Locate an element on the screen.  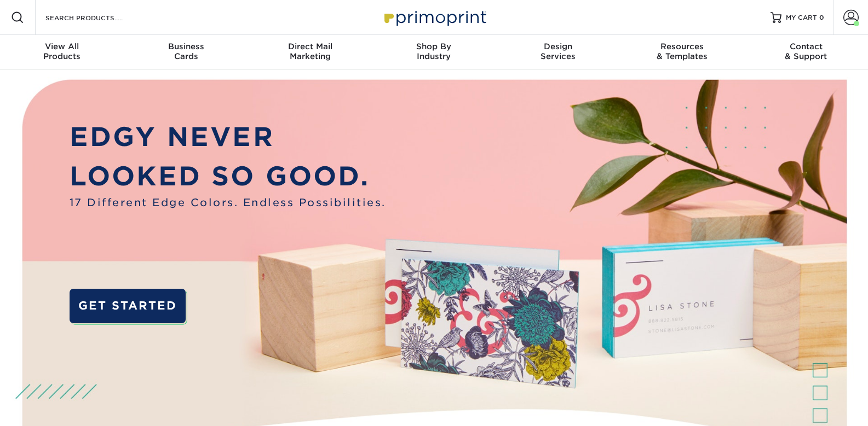
span: Direct Mail is located at coordinates (310, 47).